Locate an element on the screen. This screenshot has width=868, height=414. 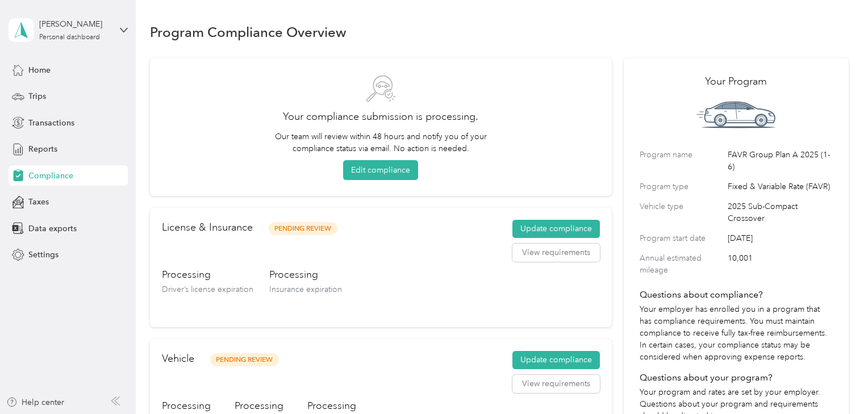
div: Personal dashboard is located at coordinates (69, 37).